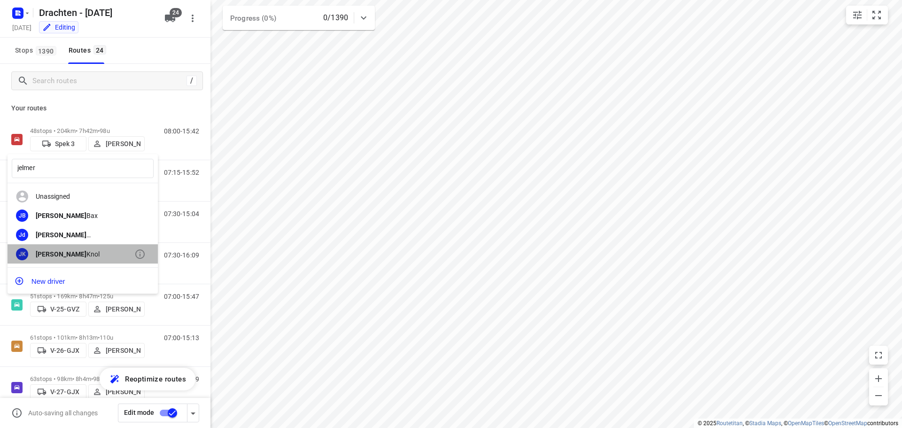 This screenshot has height=428, width=902. What do you see at coordinates (85, 254) in the screenshot?
I see `div: Knol` at bounding box center [85, 254].